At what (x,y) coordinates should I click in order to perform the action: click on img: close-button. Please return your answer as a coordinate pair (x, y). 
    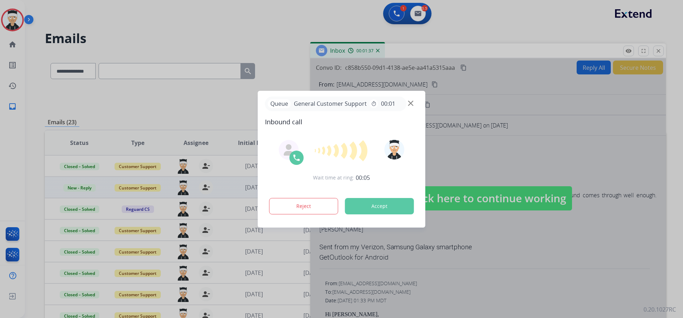
    Looking at the image, I should click on (411, 103).